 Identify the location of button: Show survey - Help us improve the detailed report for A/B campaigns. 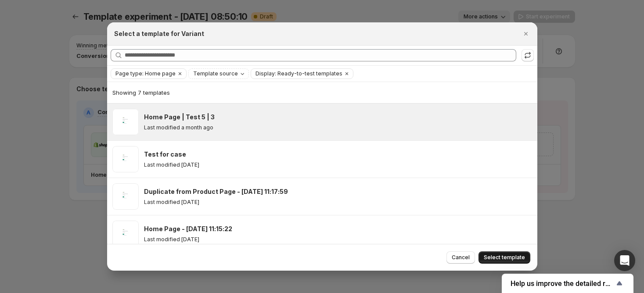
(567, 283).